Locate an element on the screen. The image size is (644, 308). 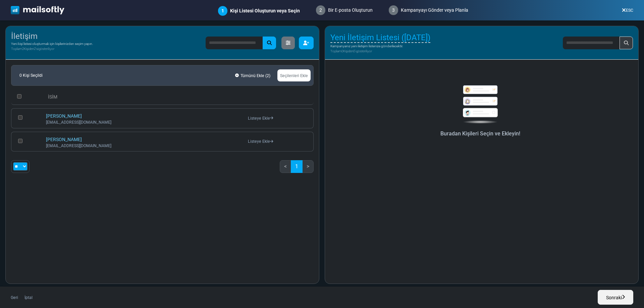
font: Yeni kişi listesi oluşturmak için kişilerinizden seçim yapın. is located at coordinates (52, 44).